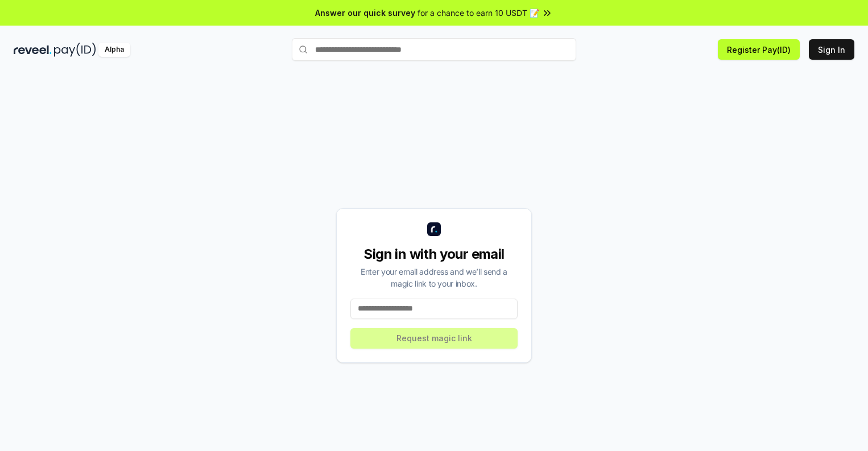 This screenshot has height=451, width=868. Describe the element at coordinates (759, 50) in the screenshot. I see `button: Register Pay(ID)` at that location.